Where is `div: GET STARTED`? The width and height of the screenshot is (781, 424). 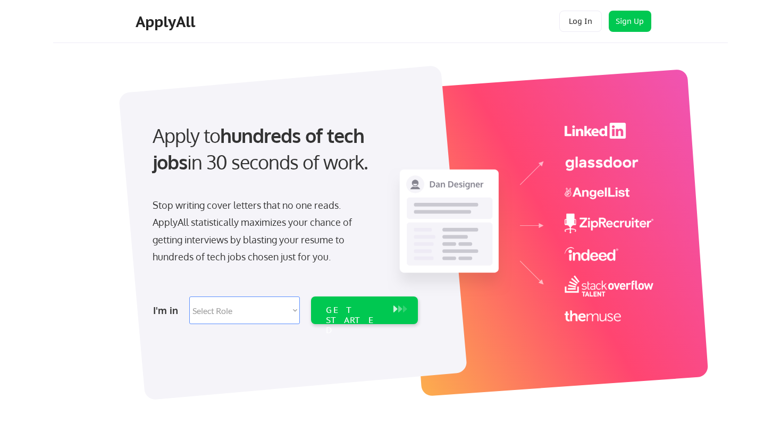 div: GET STARTED is located at coordinates (354, 321).